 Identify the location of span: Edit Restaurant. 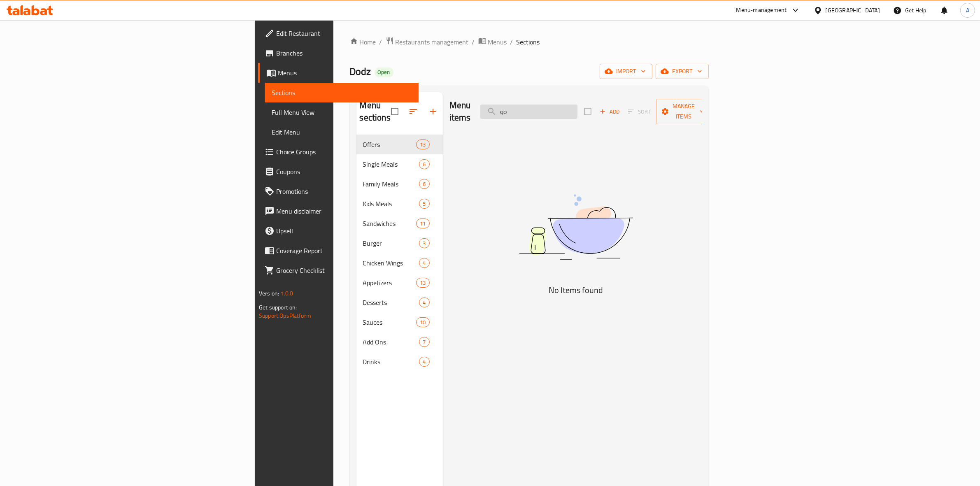
(344, 34).